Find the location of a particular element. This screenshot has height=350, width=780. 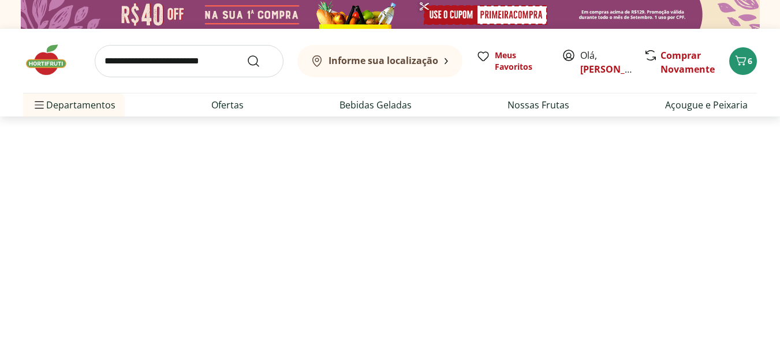

b: Informe sua localização is located at coordinates (383, 61).